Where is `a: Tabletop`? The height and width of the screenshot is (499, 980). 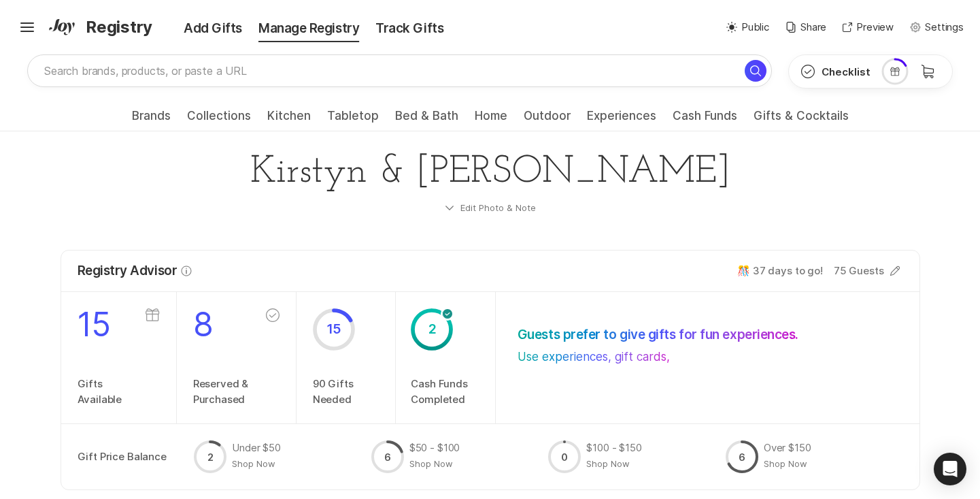
a: Tabletop is located at coordinates (353, 119).